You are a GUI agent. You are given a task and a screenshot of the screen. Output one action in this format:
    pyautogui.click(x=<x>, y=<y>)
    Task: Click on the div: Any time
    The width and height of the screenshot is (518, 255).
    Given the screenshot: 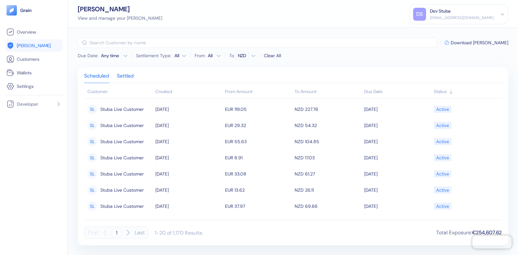 What is the action you would take?
    pyautogui.click(x=111, y=56)
    